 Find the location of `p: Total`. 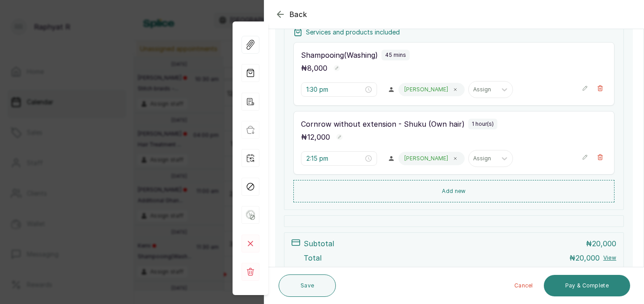

p: Total is located at coordinates (313, 257).